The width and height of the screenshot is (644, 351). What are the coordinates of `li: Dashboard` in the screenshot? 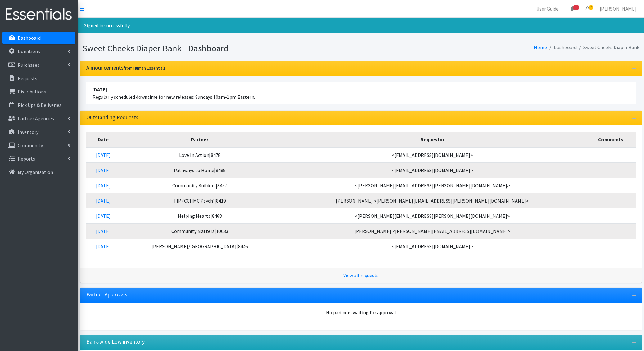 It's located at (562, 47).